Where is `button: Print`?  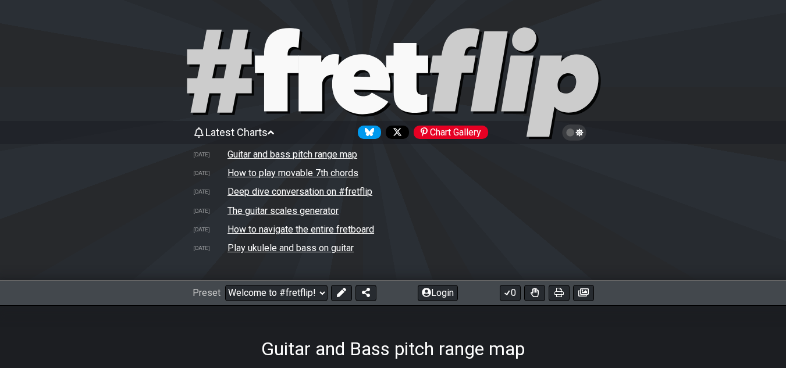 button: Print is located at coordinates (559, 293).